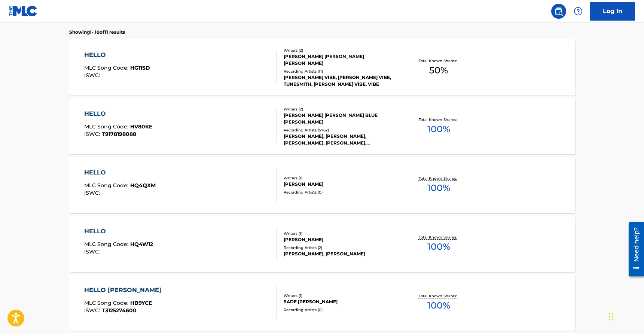 This screenshot has width=644, height=334. Describe the element at coordinates (626, 316) in the screenshot. I see `div: Chat Widget` at that location.